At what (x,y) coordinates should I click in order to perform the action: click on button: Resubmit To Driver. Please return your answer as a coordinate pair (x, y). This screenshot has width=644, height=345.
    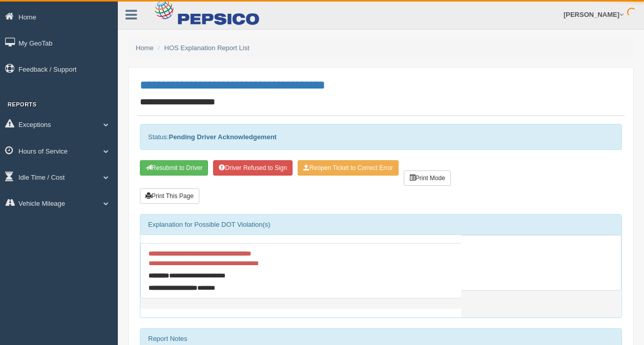
    Looking at the image, I should click on (174, 168).